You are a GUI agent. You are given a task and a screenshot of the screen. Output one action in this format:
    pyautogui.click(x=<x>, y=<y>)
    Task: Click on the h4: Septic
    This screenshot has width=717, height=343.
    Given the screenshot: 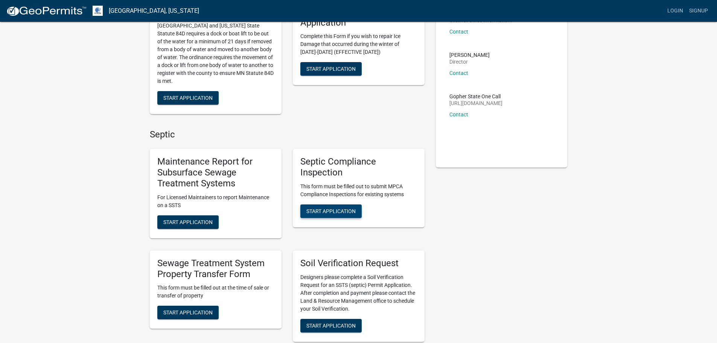 What is the action you would take?
    pyautogui.click(x=287, y=134)
    